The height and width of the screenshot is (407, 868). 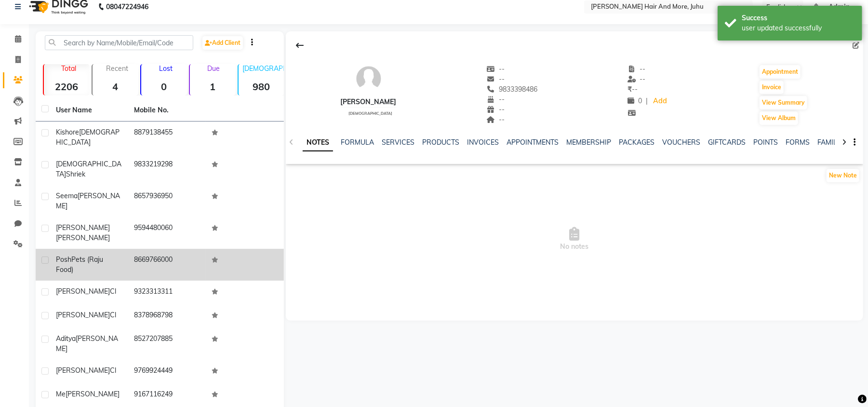 What do you see at coordinates (357, 142) in the screenshot?
I see `a: FORMULA` at bounding box center [357, 142].